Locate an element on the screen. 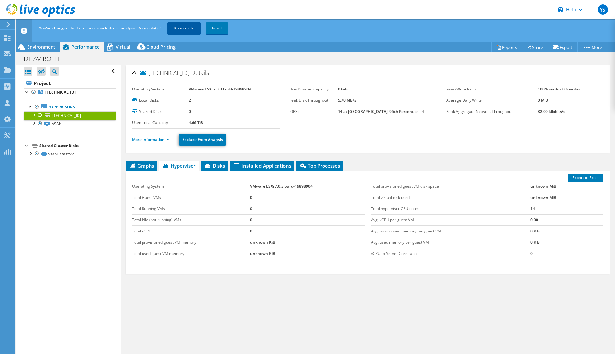  a: Export is located at coordinates (562, 47).